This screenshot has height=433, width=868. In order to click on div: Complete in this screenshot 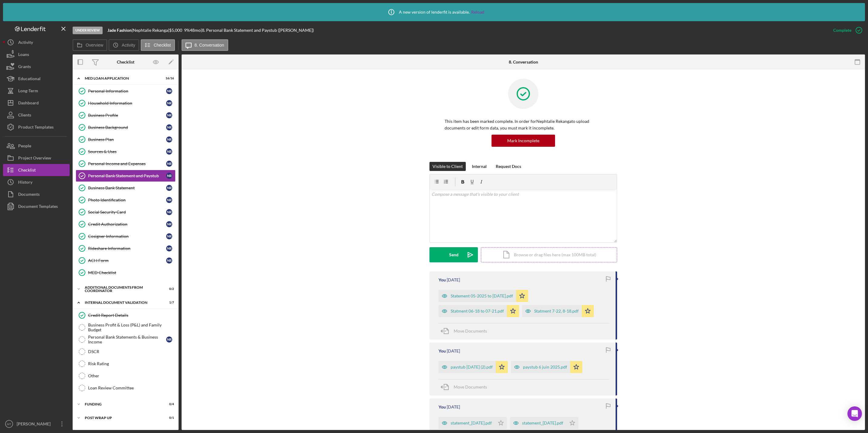, I will do `click(842, 30)`.